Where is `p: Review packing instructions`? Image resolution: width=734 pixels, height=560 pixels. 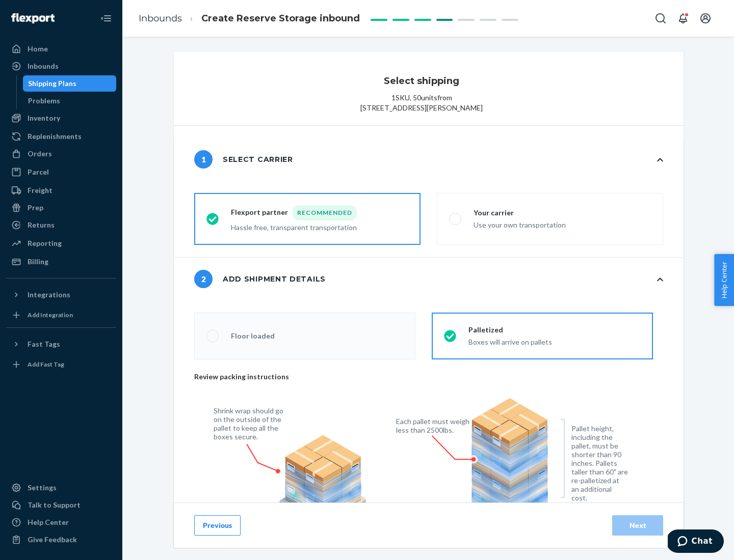
p: Review packing instructions is located at coordinates (423, 377).